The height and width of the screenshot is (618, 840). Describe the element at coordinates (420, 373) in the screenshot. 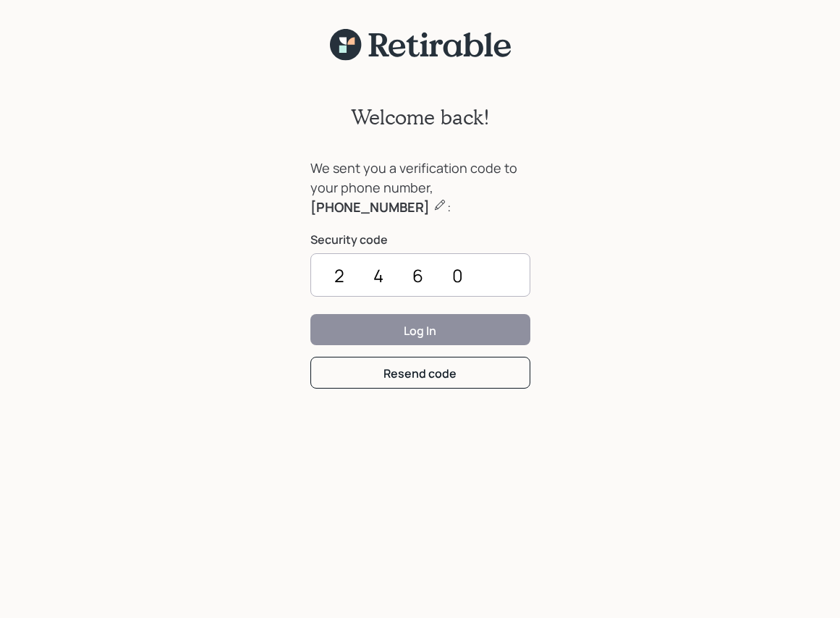

I see `div: Resend code` at that location.